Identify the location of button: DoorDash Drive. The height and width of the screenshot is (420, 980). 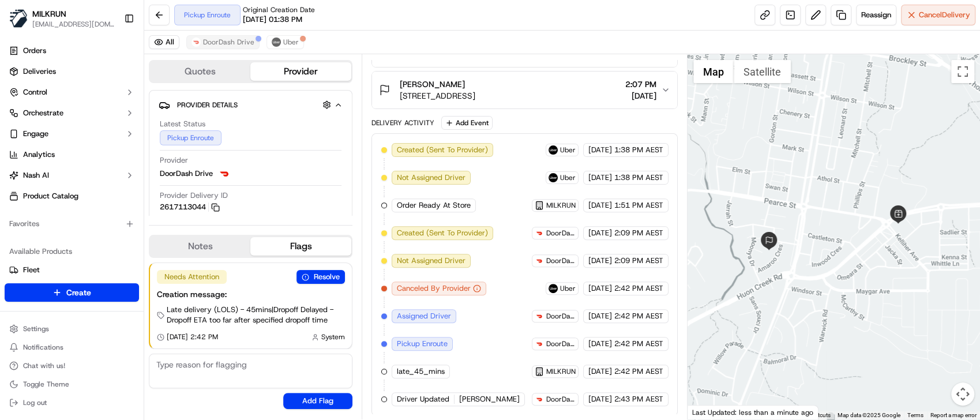
(223, 42).